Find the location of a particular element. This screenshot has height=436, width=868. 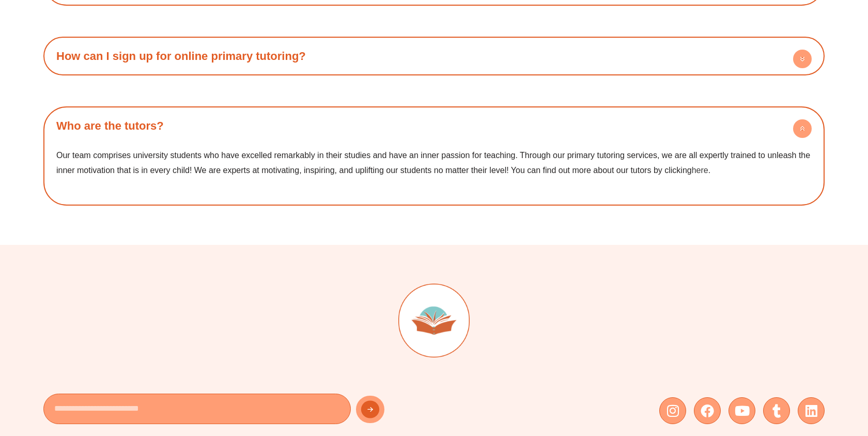

p: Our team comprises university students who have excelled remarkably in their studies and have an ... is located at coordinates (434, 163).